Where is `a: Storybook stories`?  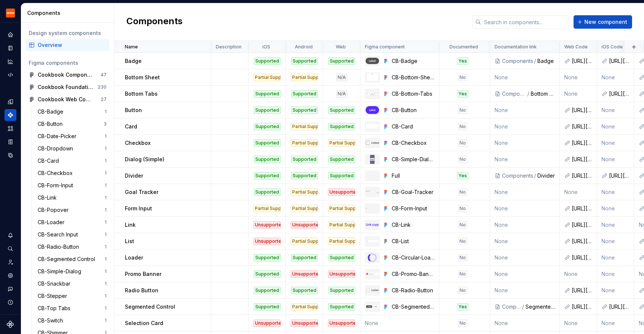
a: Storybook stories is located at coordinates (10, 142).